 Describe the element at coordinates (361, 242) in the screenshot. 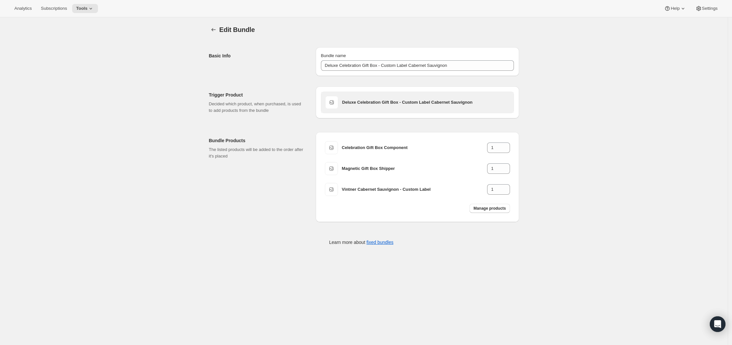

I see `p: Learn more about` at that location.